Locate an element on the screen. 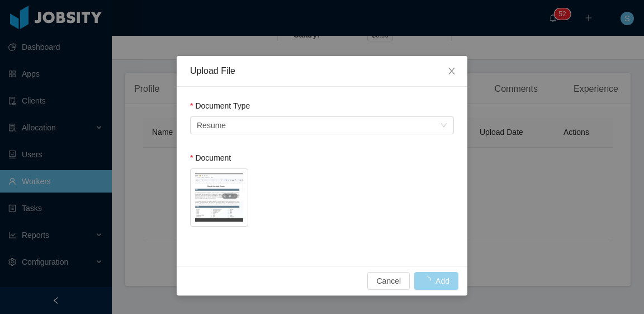 The height and width of the screenshot is (314, 644). i: icon: down is located at coordinates (444, 126).